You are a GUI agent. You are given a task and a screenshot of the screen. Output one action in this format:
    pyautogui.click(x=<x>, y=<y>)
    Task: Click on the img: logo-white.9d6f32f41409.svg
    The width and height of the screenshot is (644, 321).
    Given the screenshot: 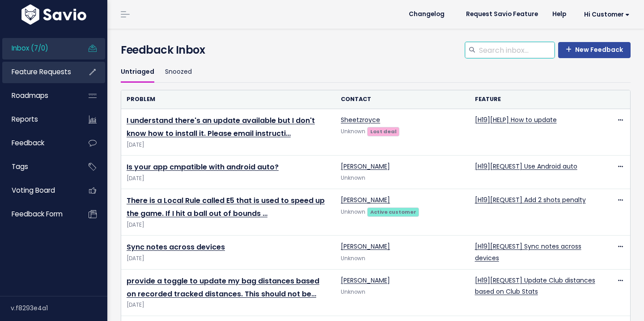 What is the action you would take?
    pyautogui.click(x=54, y=14)
    